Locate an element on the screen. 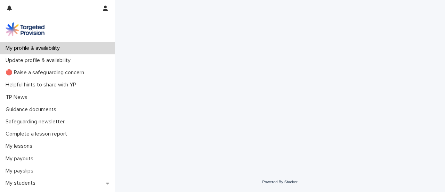 The width and height of the screenshot is (445, 192). p: My lessons is located at coordinates (20, 146).